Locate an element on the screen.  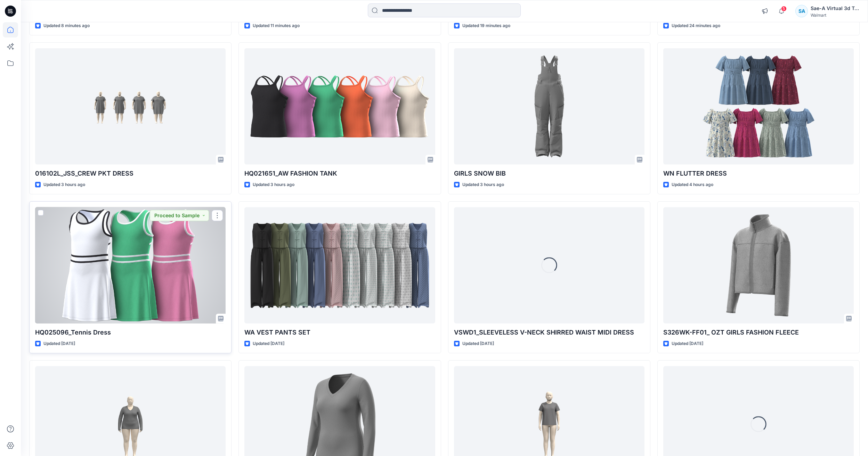
a: WN FLUTTER DRESS is located at coordinates (758, 106).